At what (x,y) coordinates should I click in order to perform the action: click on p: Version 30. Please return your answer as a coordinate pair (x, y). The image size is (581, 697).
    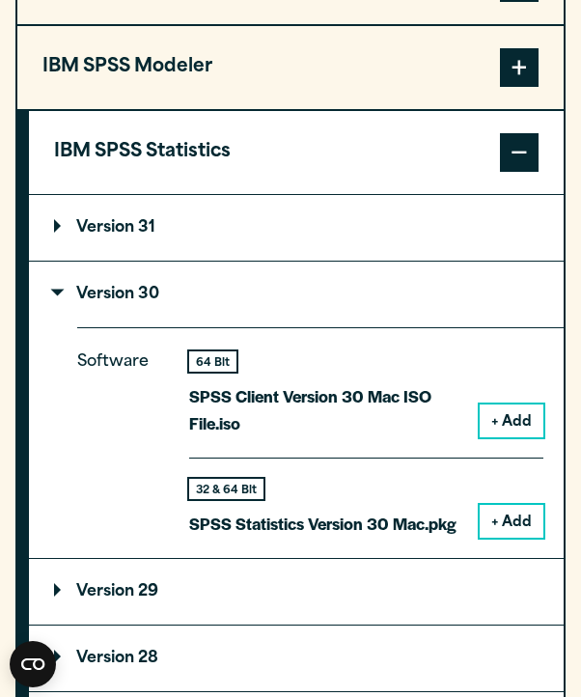
    Looking at the image, I should click on (106, 295).